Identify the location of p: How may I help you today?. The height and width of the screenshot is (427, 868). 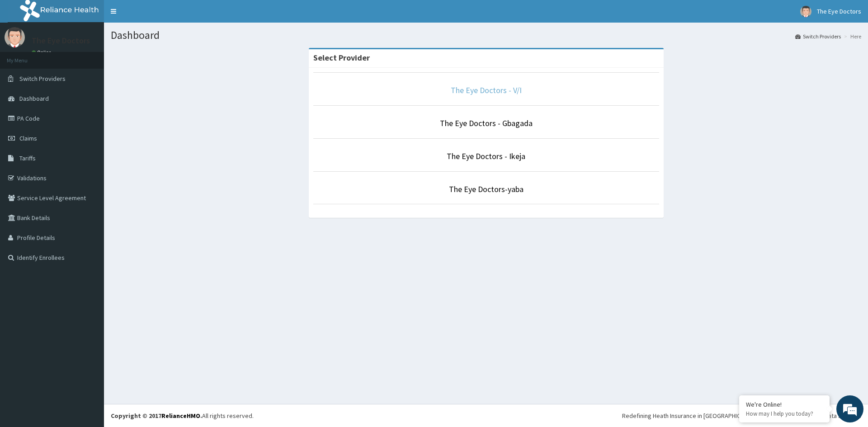
(784, 414).